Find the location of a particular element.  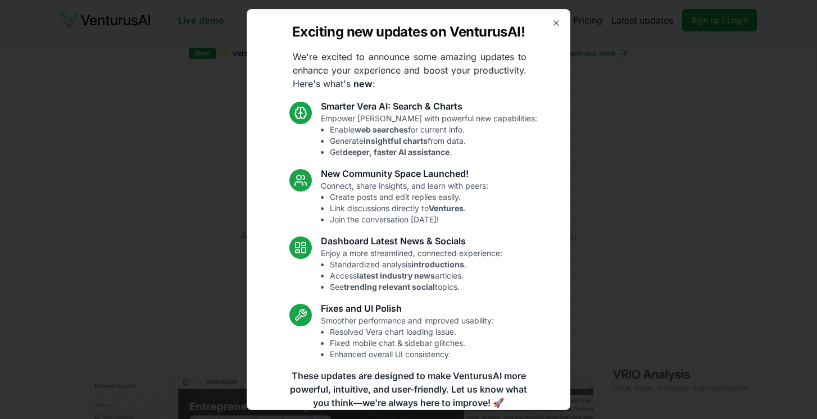

li: Create posts and edit replies easily. is located at coordinates (409, 197).